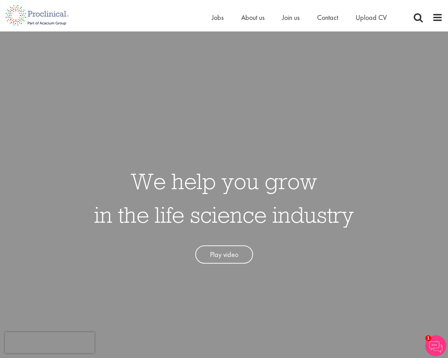 The height and width of the screenshot is (358, 448). Describe the element at coordinates (371, 18) in the screenshot. I see `a: Upload CV` at that location.